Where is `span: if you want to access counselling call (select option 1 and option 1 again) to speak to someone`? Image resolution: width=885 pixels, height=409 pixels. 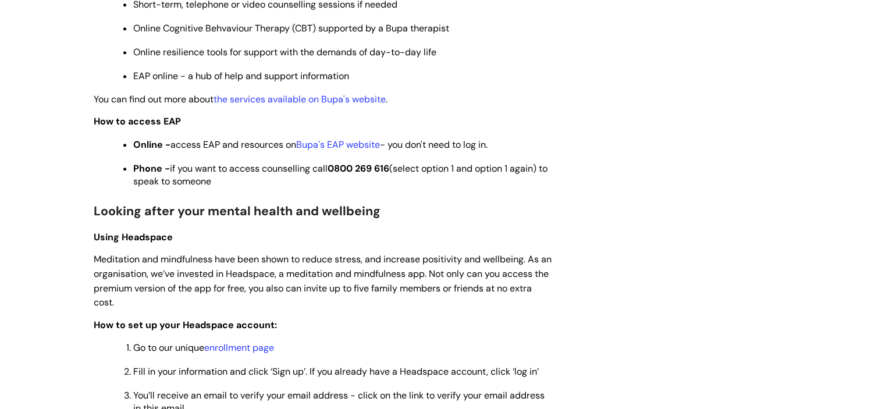
span: if you want to access counselling call (select option 1 and option 1 again) to speak to someone is located at coordinates (340, 175).